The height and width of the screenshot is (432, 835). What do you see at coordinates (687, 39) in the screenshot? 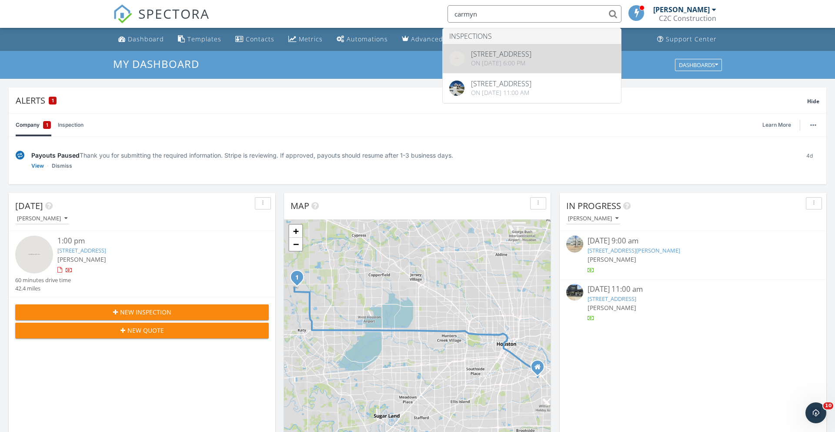
I see `a: Support Center` at bounding box center [687, 39].